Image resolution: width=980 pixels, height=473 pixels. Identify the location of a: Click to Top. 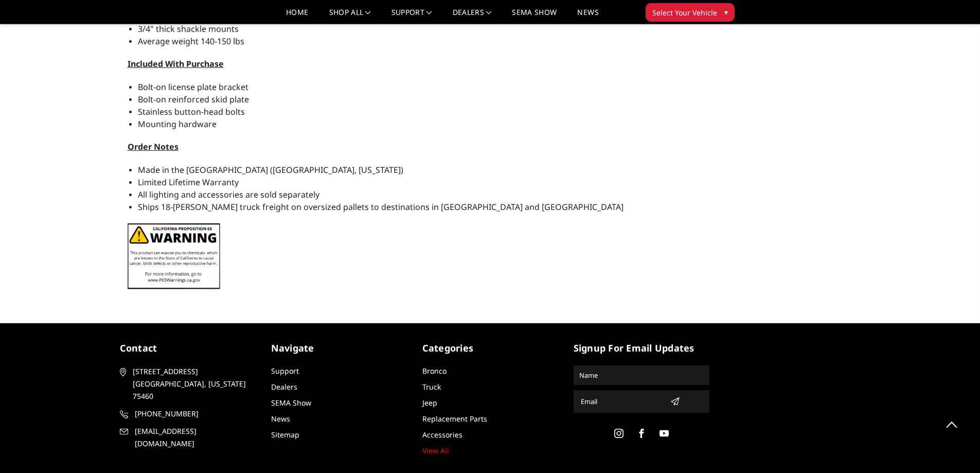
(952, 424).